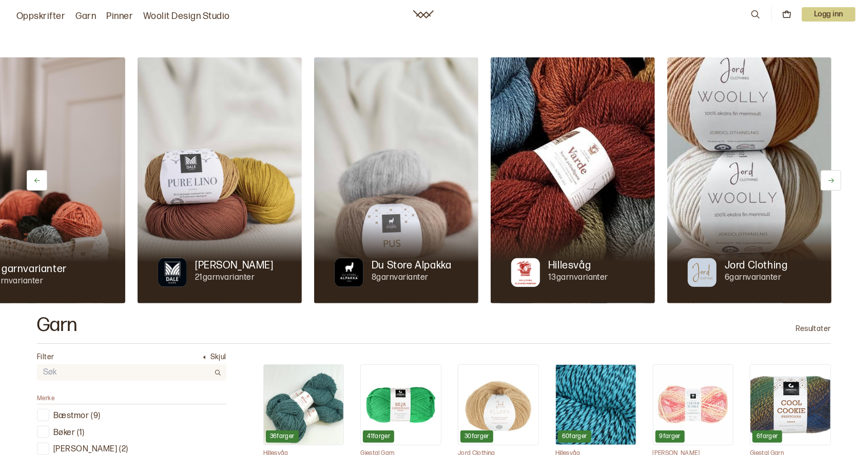  Describe the element at coordinates (46, 398) in the screenshot. I see `span: Merke` at that location.